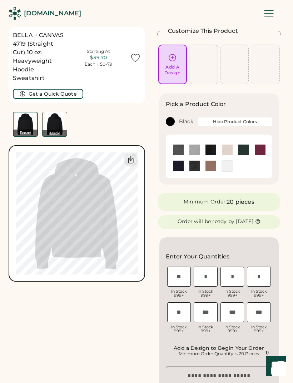 This screenshot has height=383, width=293. I want to click on button: Hide Product Colors, so click(235, 122).